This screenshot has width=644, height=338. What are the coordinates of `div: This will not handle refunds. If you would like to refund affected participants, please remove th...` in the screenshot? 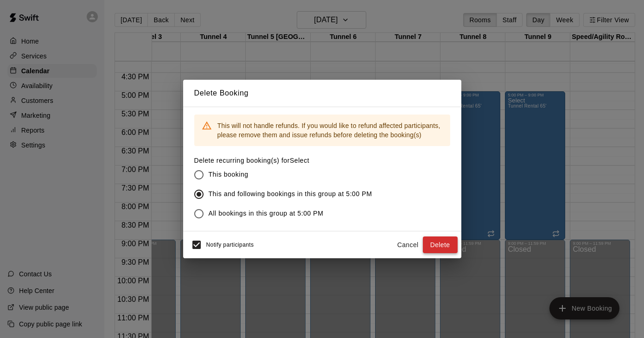 It's located at (330, 130).